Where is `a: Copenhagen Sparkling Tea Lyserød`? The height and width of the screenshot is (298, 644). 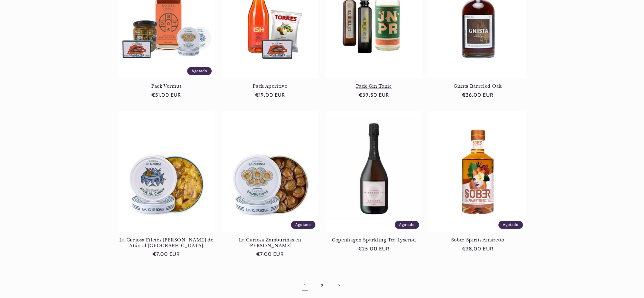
a: Copenhagen Sparkling Tea Lyserød is located at coordinates (374, 240).